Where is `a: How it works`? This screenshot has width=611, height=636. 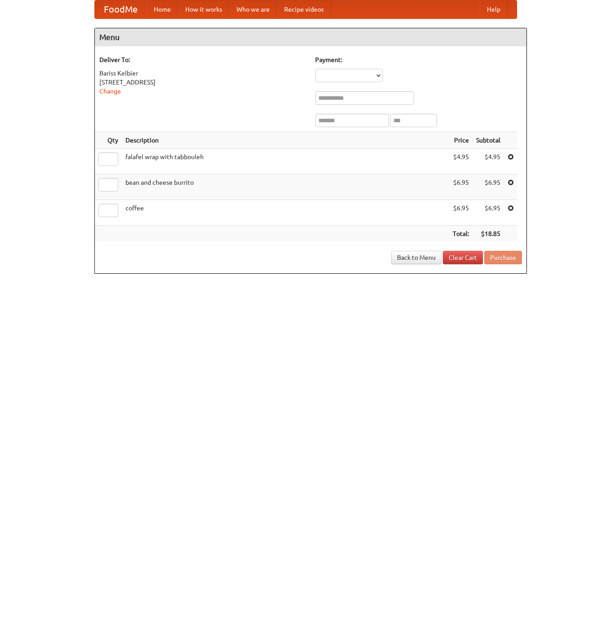
a: How it works is located at coordinates (204, 9).